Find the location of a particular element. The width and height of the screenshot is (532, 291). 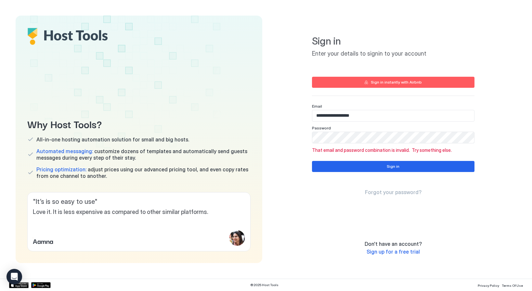

span: Terms Of Use is located at coordinates (512, 285).